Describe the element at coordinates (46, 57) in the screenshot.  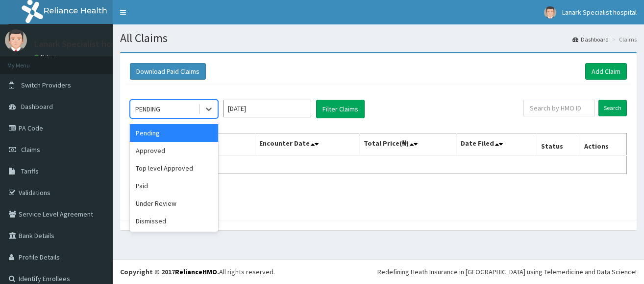
I see `a: Online` at that location.